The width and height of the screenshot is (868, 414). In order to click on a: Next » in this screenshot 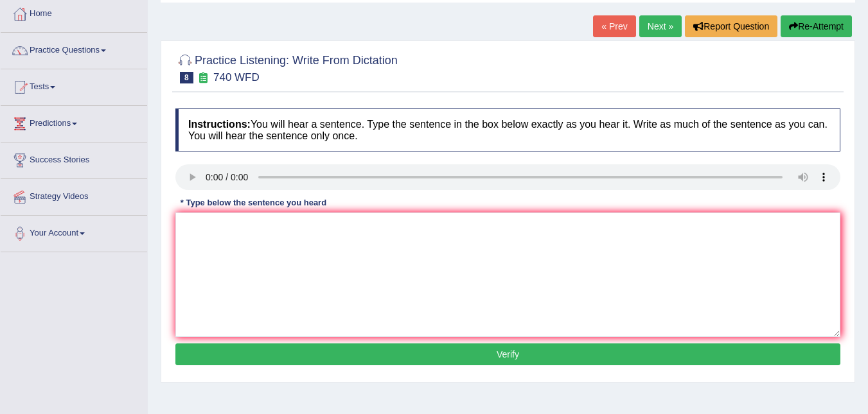, I will do `click(660, 26)`.